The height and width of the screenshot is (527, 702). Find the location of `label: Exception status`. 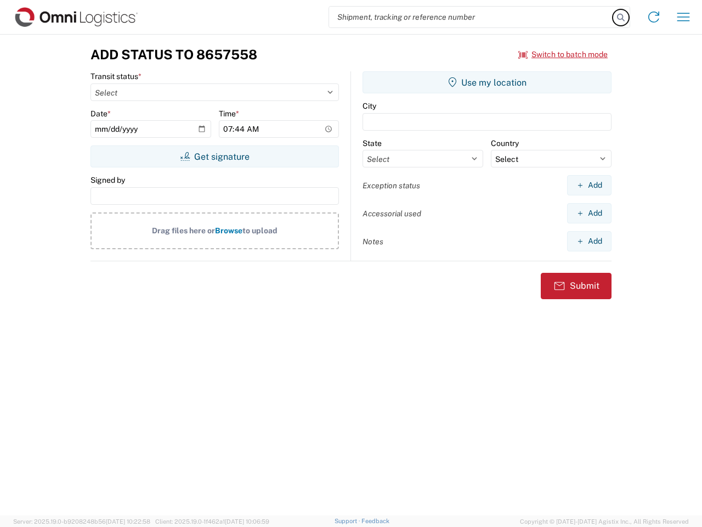

label: Exception status is located at coordinates (391, 185).